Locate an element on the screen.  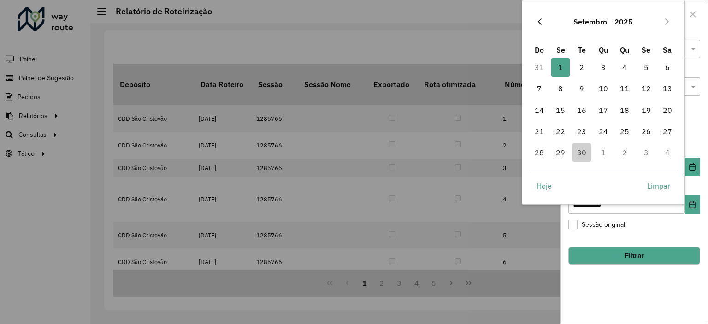
span: 12 is located at coordinates (646, 89).